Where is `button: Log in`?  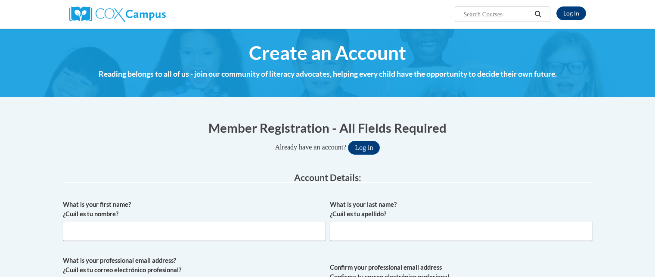
button: Log in is located at coordinates (364, 148).